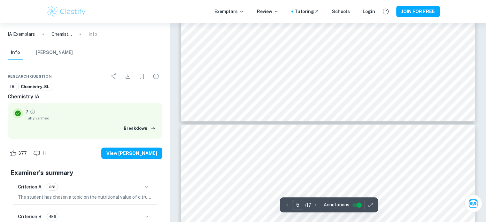 The height and width of the screenshot is (222, 486). I want to click on div: Tutoring, so click(307, 11).